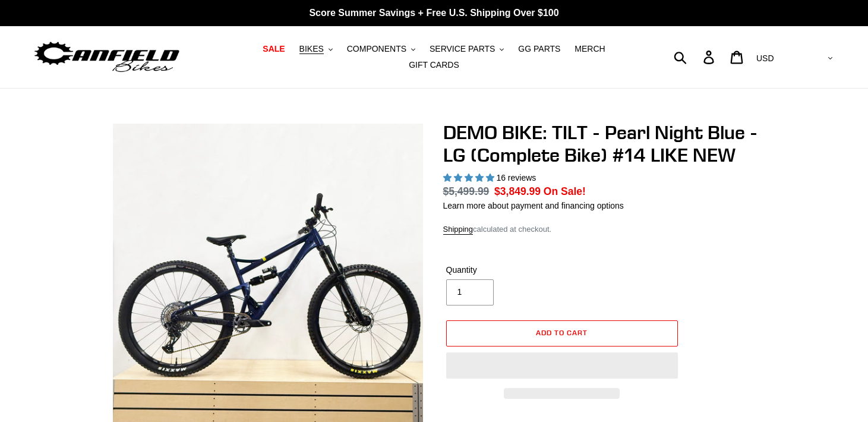 The height and width of the screenshot is (422, 868). I want to click on a: Learn more about payment and financing options, so click(533, 206).